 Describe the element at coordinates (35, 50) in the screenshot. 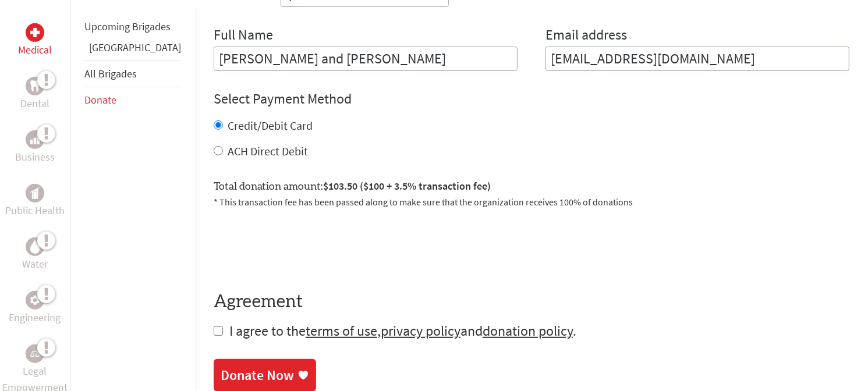

I see `p: Medical` at that location.